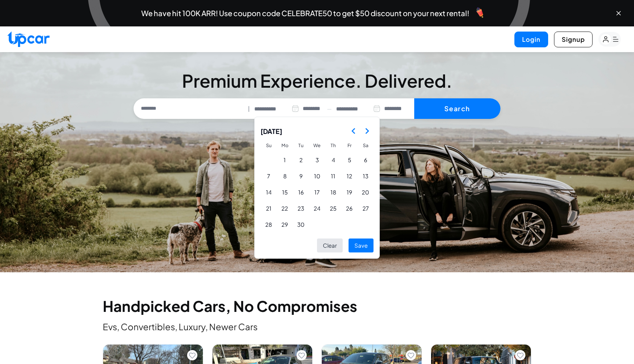 The width and height of the screenshot is (634, 364). What do you see at coordinates (619, 13) in the screenshot?
I see `button: Close banner` at bounding box center [619, 13].